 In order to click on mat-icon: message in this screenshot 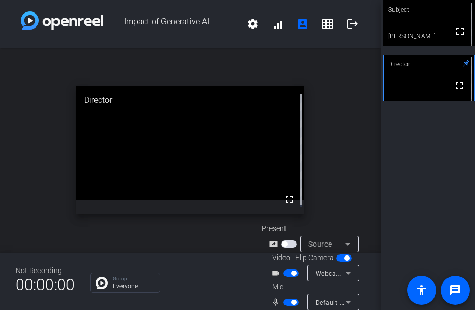, I will do `click(455, 290)`.